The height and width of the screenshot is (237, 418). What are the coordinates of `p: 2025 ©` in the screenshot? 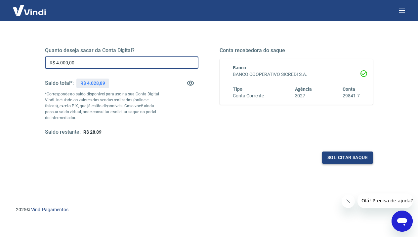 It's located at (209, 210).